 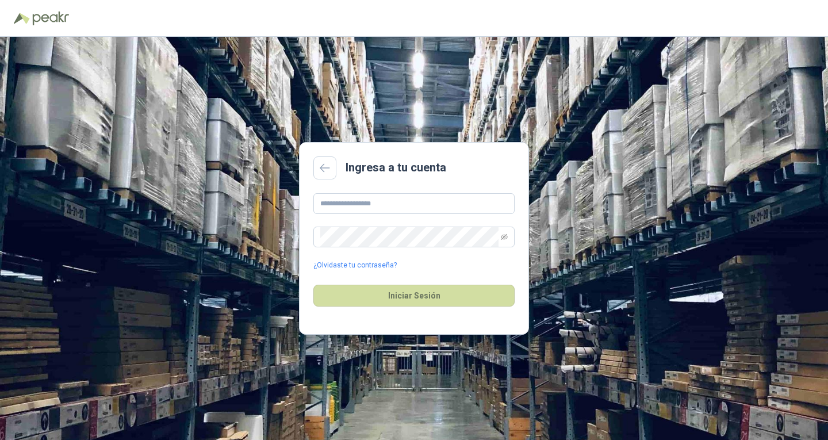 What do you see at coordinates (504, 237) in the screenshot?
I see `span: eye-invisible` at bounding box center [504, 237].